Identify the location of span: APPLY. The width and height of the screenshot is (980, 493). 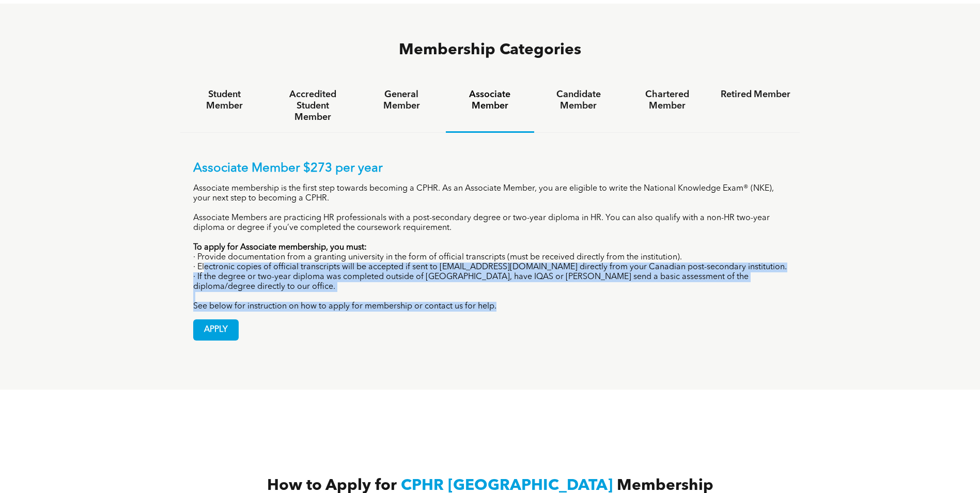
(216, 329).